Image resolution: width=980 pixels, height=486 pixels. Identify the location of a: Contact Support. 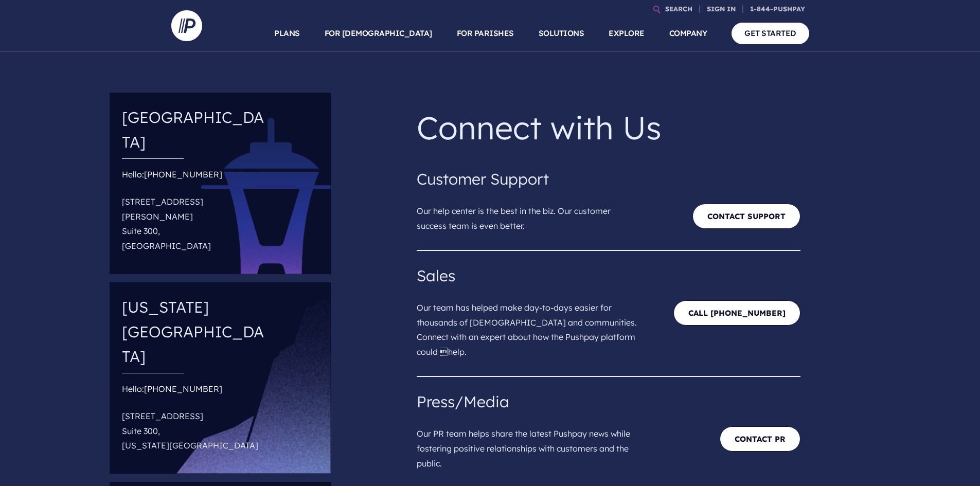
(747, 216).